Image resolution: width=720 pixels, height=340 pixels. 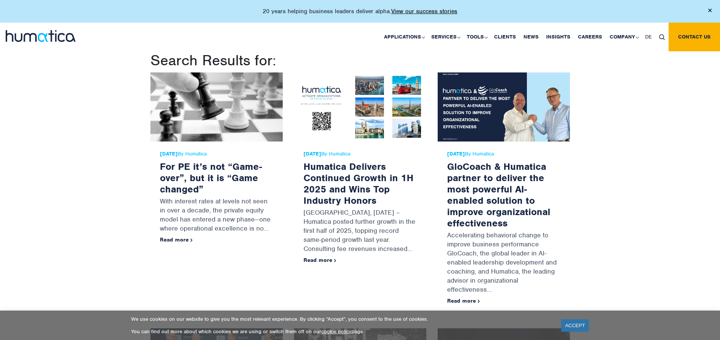 I want to click on a: Company, so click(x=623, y=37).